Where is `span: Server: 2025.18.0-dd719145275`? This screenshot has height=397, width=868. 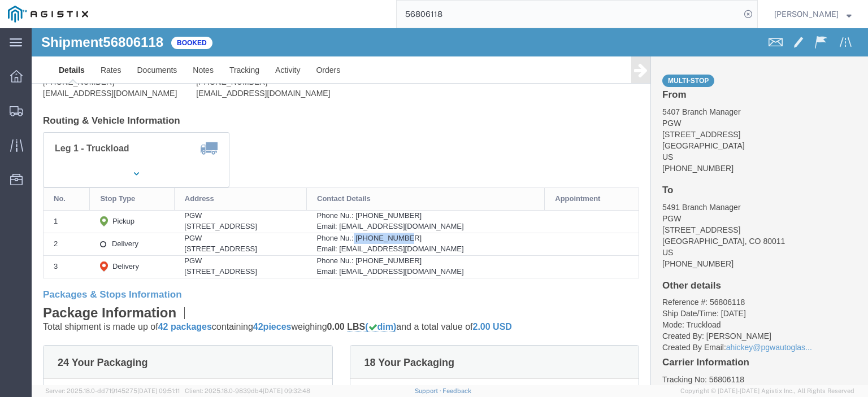
span: Server: 2025.18.0-dd719145275 is located at coordinates (112, 391).